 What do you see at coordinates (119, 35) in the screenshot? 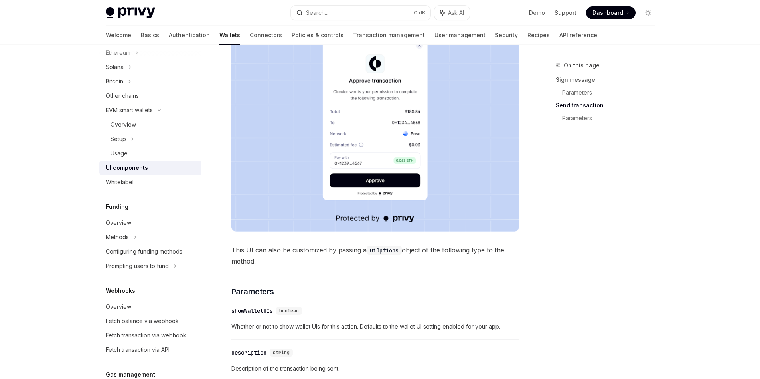
I see `a: Welcome` at bounding box center [119, 35].